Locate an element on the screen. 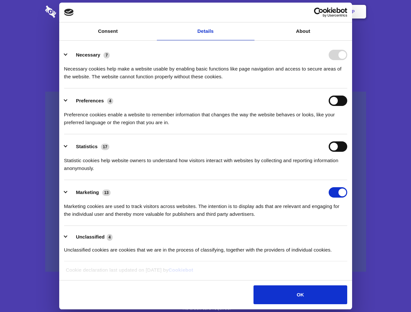 This screenshot has width=411, height=312. div: Necessary cookies help make a website usable by enabling basic functions like page navigation and... is located at coordinates (206, 70).